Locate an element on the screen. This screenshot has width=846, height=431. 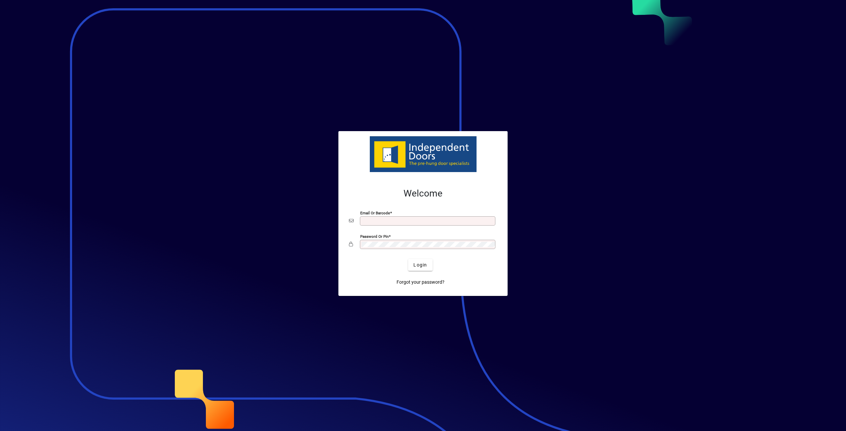
button: Login is located at coordinates (420, 265).